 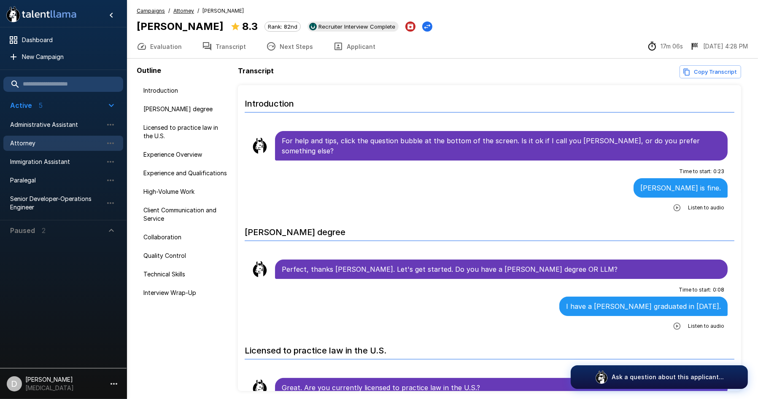 I want to click on p: For help and tips, click the question bubble at the bottom of the screen. Is it ok if I call you ..., so click(x=501, y=146).